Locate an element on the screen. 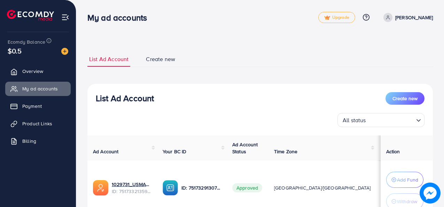 Image resolution: width=444 pixels, height=207 pixels. span: Time Zone is located at coordinates (286, 151).